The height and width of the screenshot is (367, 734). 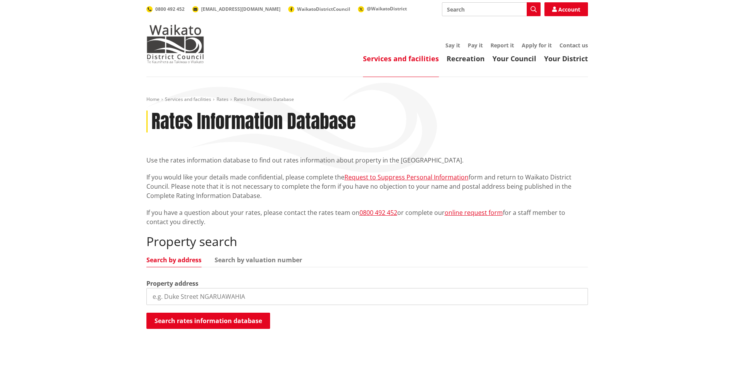 I want to click on a: WaikatoDistrictCouncil, so click(x=319, y=9).